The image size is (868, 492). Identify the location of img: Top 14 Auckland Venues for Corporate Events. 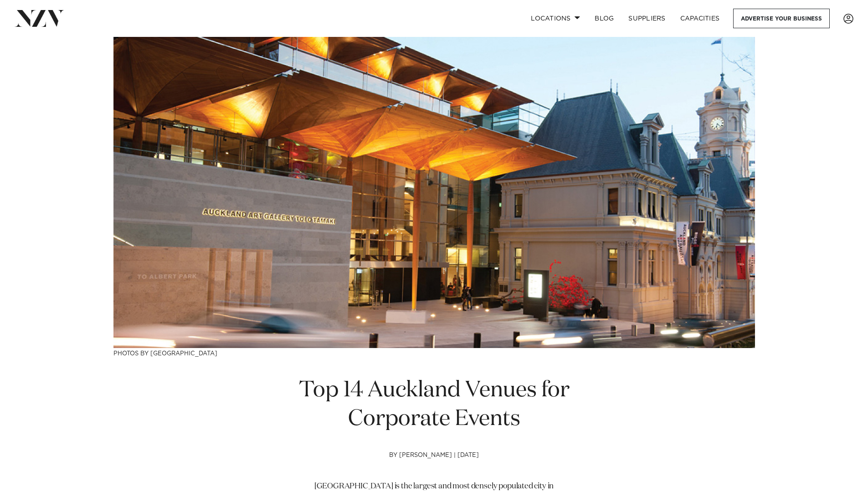
(434, 192).